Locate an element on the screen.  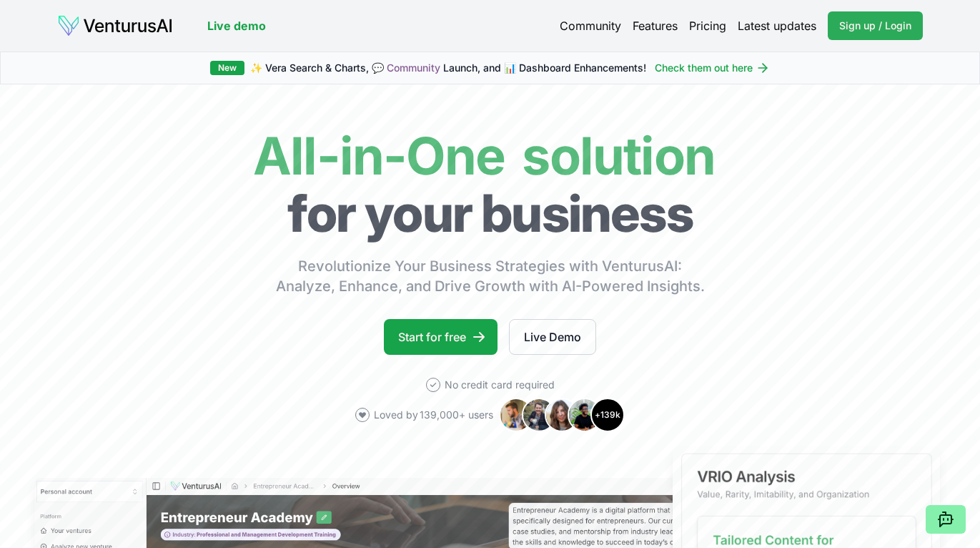
img: Avatar 1 is located at coordinates (516, 415).